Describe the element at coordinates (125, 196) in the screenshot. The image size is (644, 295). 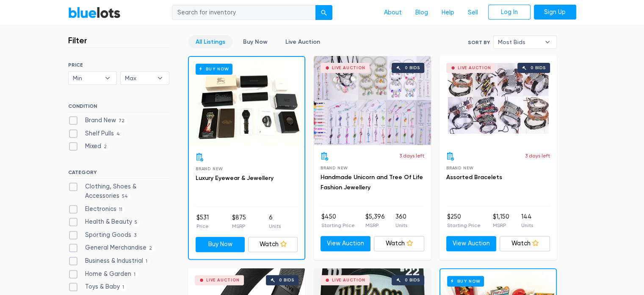
I see `span: 54` at that location.